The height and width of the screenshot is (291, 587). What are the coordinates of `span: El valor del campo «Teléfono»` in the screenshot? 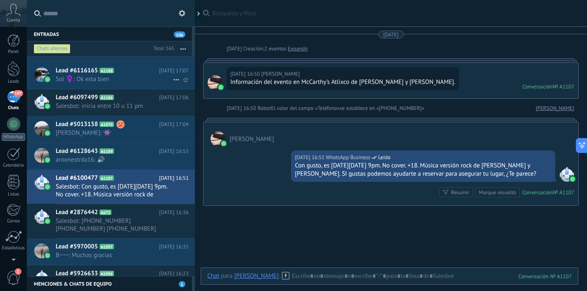 It's located at (305, 108).